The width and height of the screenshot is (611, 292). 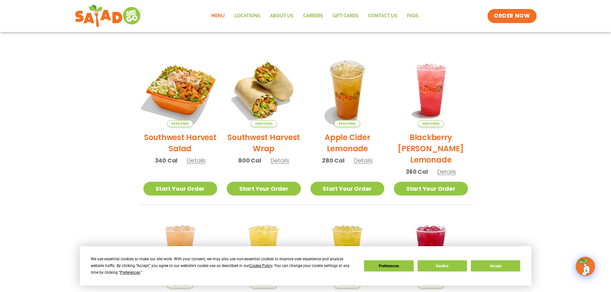 What do you see at coordinates (108, 16) in the screenshot?
I see `img: new-SAG-logo-768×292` at bounding box center [108, 16].